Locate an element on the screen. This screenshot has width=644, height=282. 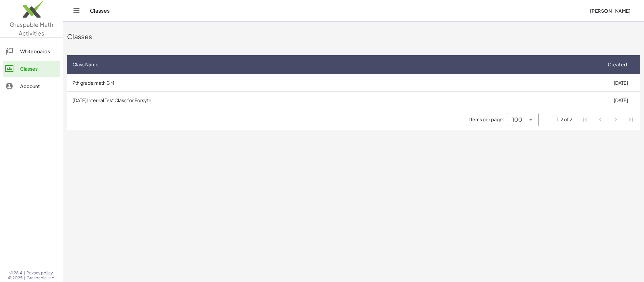
a: Privacy policy is located at coordinates (40, 273).